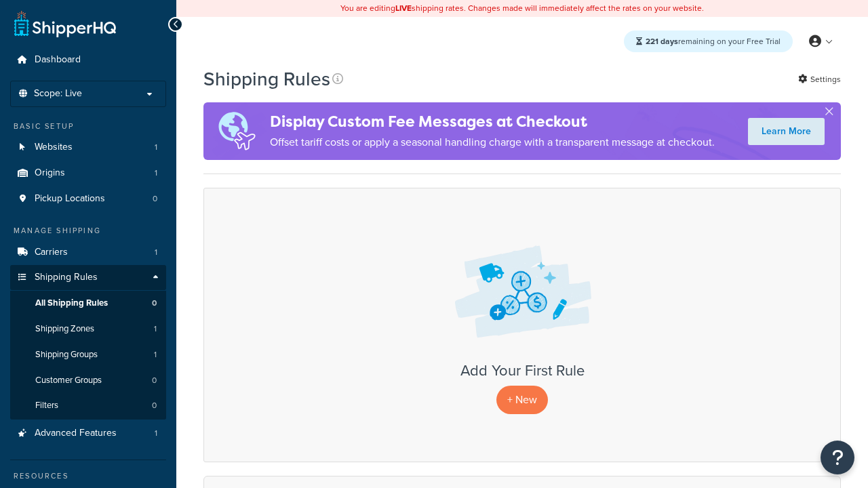 Image resolution: width=868 pixels, height=488 pixels. I want to click on a: Origins 1, so click(88, 173).